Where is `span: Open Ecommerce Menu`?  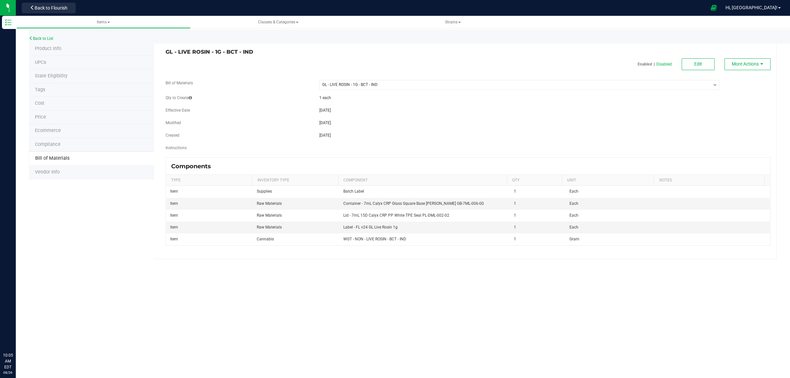 span: Open Ecommerce Menu is located at coordinates (713, 8).